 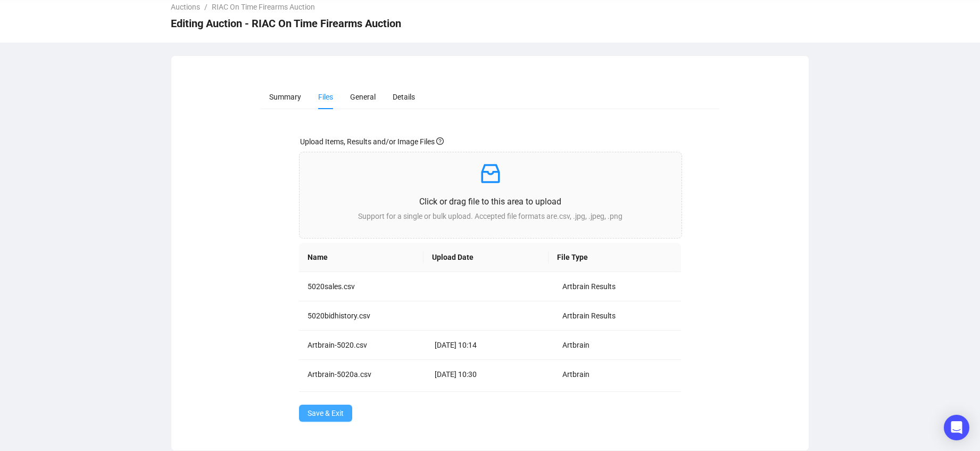 What do you see at coordinates (403, 97) in the screenshot?
I see `span: Details` at bounding box center [403, 97].